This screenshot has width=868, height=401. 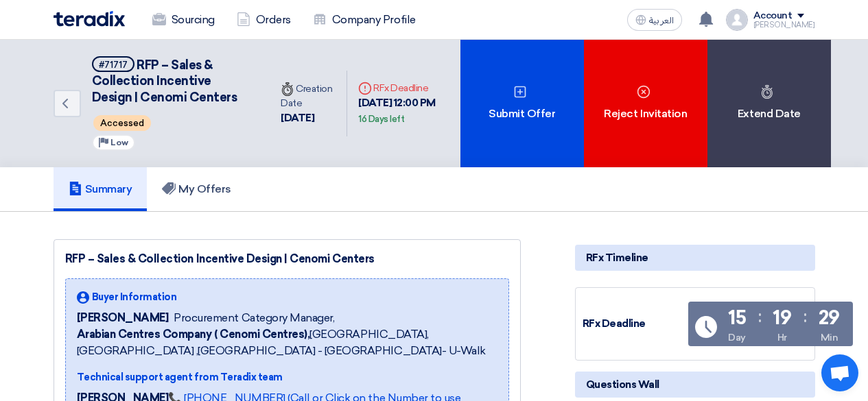 What do you see at coordinates (781, 319) in the screenshot?
I see `div: 19` at bounding box center [781, 319].